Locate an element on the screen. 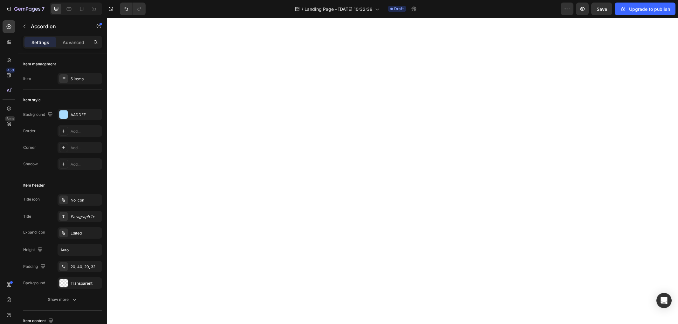  div: Open Intercom Messenger is located at coordinates (664, 301).